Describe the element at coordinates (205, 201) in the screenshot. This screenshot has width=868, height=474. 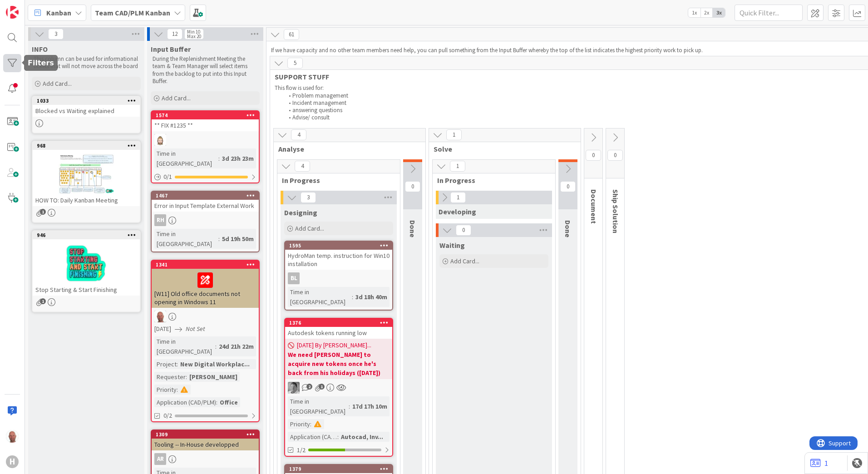
I see `div: 1467Error in Input Template External Work` at that location.